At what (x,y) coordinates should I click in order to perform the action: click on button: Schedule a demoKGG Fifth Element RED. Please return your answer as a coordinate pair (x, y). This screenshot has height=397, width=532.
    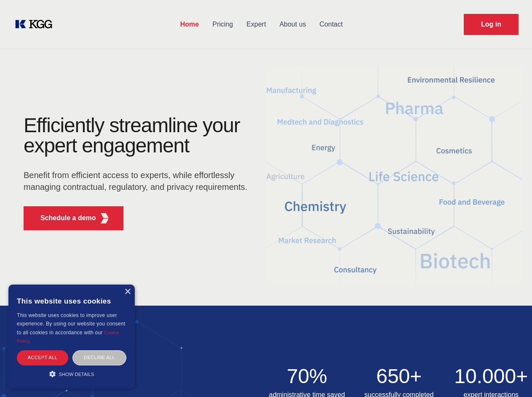
    Looking at the image, I should click on (73, 218).